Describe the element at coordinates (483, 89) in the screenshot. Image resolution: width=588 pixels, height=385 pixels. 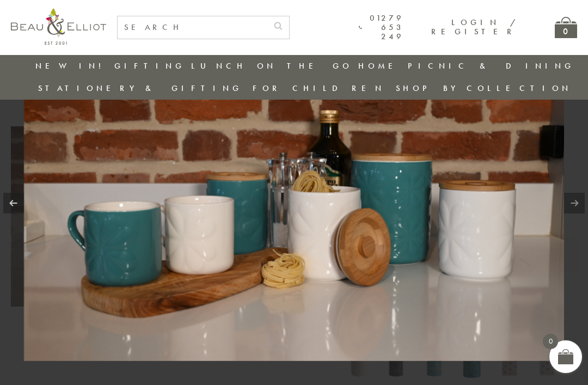
I see `a: Shop by collection` at that location.